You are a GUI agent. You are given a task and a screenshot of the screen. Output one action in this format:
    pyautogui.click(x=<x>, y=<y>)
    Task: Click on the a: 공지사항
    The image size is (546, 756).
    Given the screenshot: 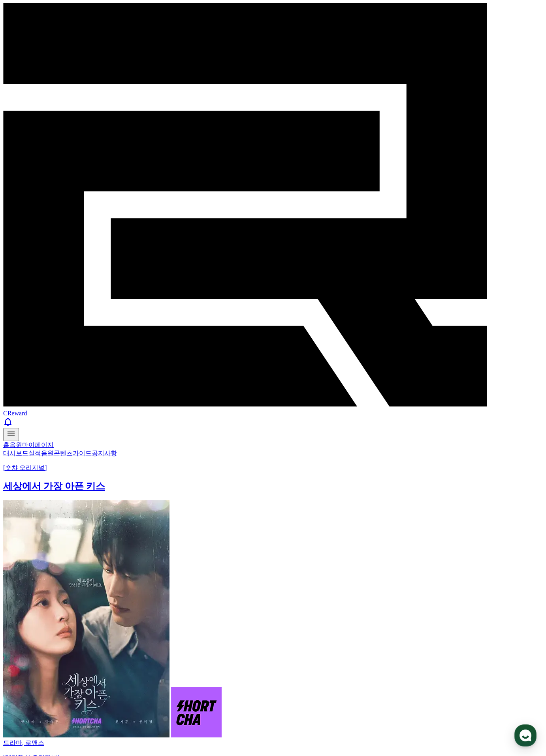 What is the action you would take?
    pyautogui.click(x=104, y=453)
    